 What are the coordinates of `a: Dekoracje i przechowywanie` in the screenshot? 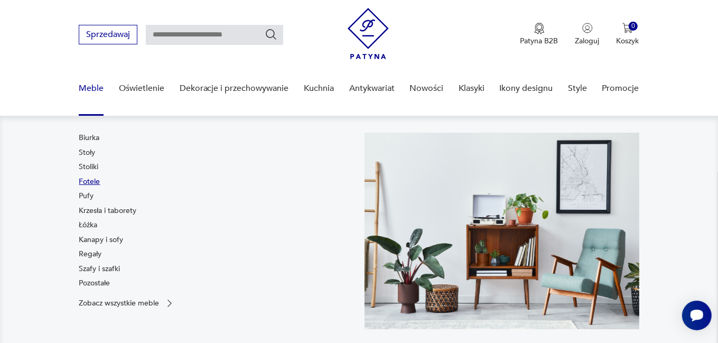 It's located at (234, 88).